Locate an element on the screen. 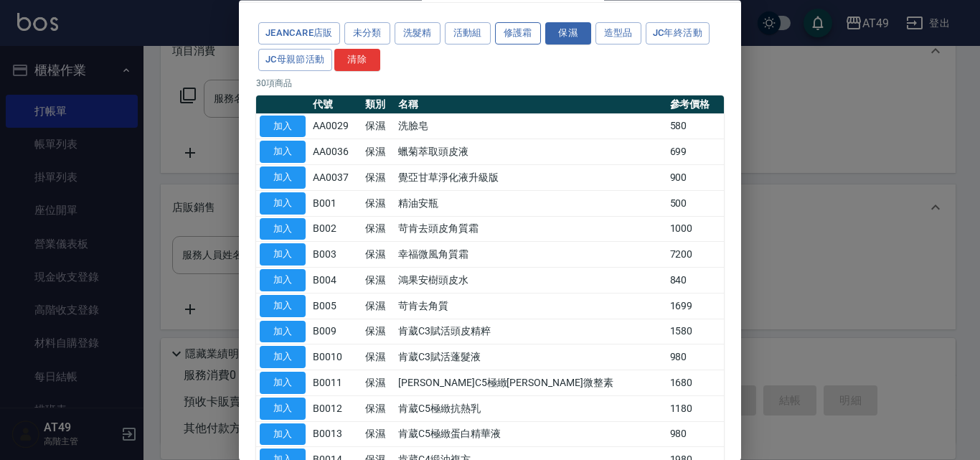 The width and height of the screenshot is (980, 460). td: 肯葳C3賦活頭皮精粹 is located at coordinates (530, 332).